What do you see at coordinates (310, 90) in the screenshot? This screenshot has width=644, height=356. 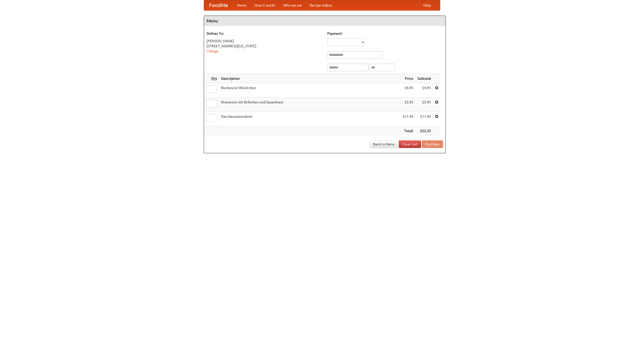 I see `td: Bockwurst Würstchen` at bounding box center [310, 90].